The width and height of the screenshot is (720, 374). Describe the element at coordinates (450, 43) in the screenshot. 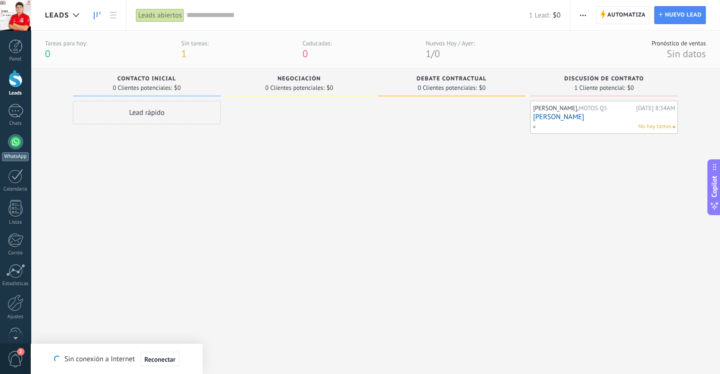

I see `div: Nuevos Hoy / Ayer:` at that location.